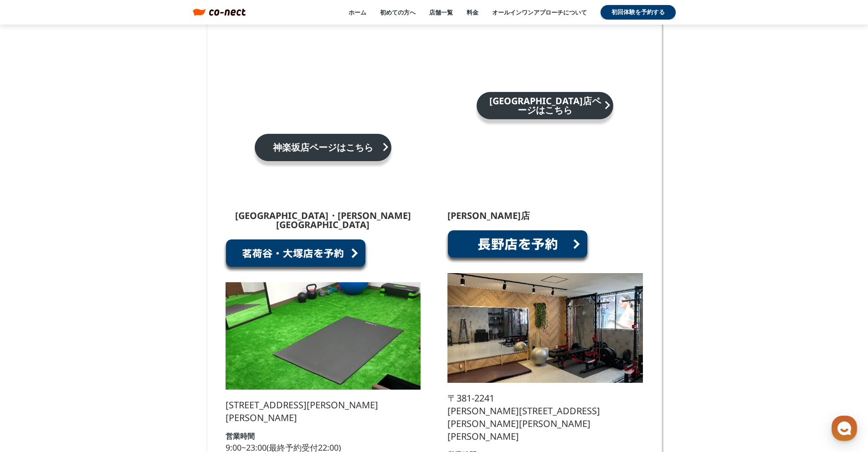 The image size is (868, 452). I want to click on a: チャット, so click(89, 300).